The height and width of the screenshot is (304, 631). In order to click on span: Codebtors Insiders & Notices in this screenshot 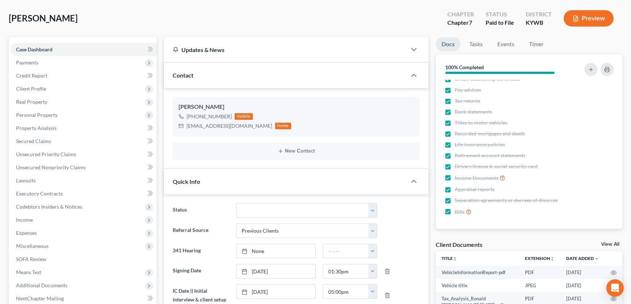, I will do `click(49, 207)`.